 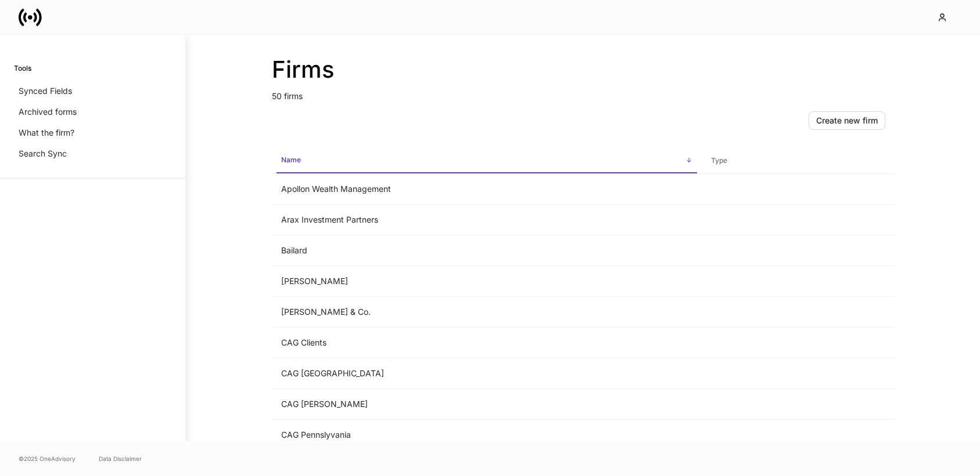 What do you see at coordinates (43, 154) in the screenshot?
I see `p: Search Sync` at bounding box center [43, 154].